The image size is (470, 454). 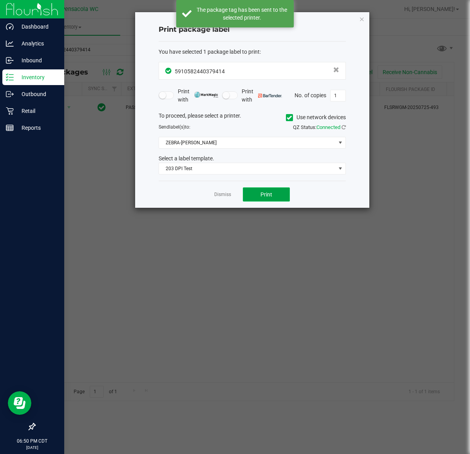 What do you see at coordinates (32, 441) in the screenshot?
I see `p: 06:50 PM CDT` at bounding box center [32, 441].